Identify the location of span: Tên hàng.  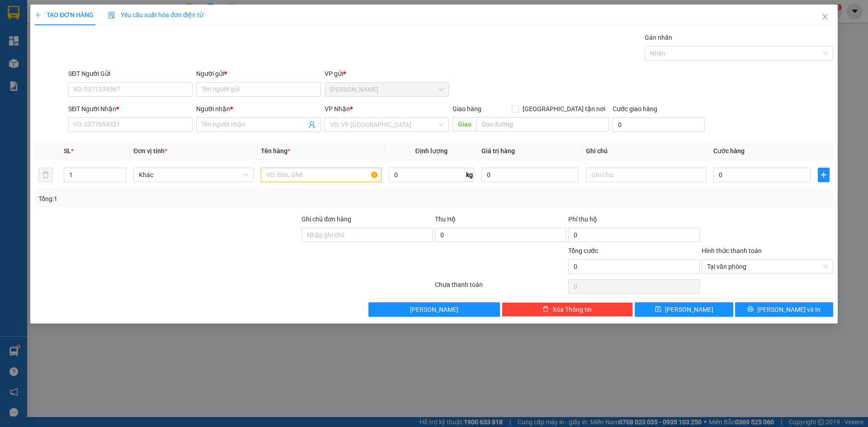
(275, 151).